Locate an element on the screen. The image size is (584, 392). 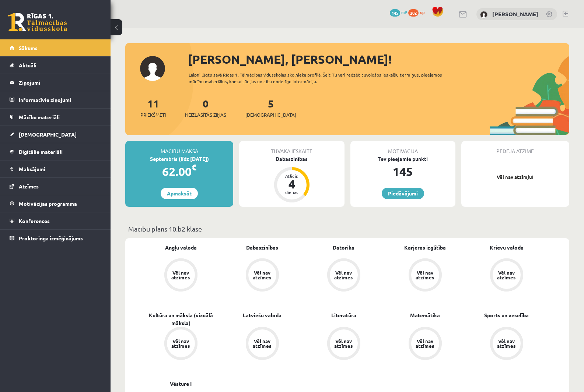
a: Sākums is located at coordinates (55, 48).